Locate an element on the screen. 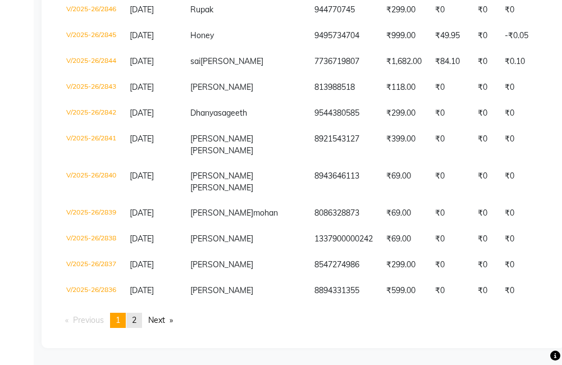 The width and height of the screenshot is (562, 365). td: ₹1,682.00 is located at coordinates (403, 62).